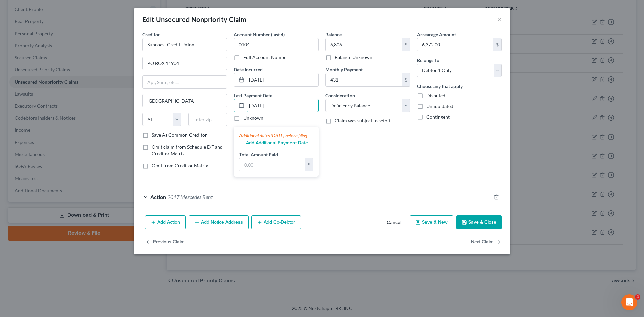 The width and height of the screenshot is (644, 317). Describe the element at coordinates (187, 150) in the screenshot. I see `span: Omit claim from Schedule E/F and Creditor Matrix` at that location.